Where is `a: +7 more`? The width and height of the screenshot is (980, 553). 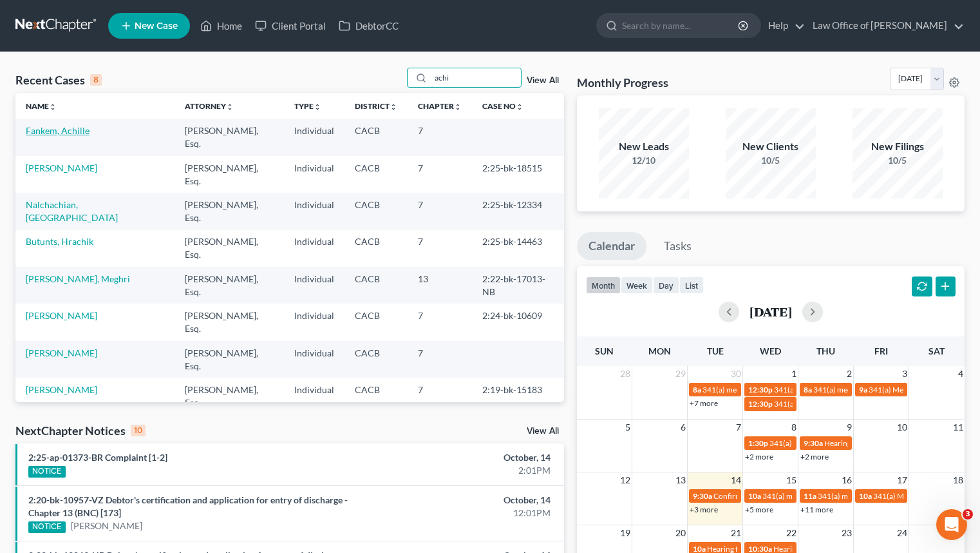 a: +7 more is located at coordinates (703, 403).